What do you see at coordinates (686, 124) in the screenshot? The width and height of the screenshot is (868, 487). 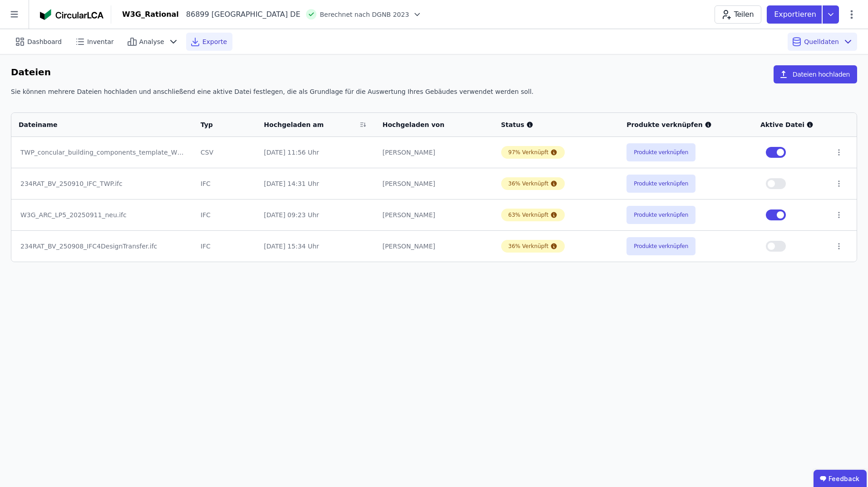 I see `div: Produkte verknüpfen` at bounding box center [686, 124].